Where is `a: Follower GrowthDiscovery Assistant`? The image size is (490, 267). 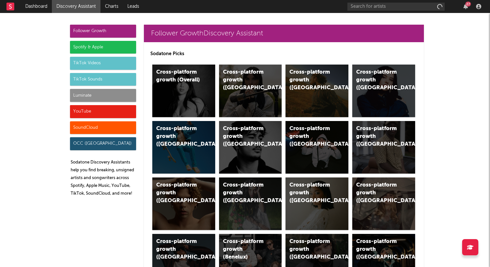
a: Follower GrowthDiscovery Assistant is located at coordinates (284, 33).